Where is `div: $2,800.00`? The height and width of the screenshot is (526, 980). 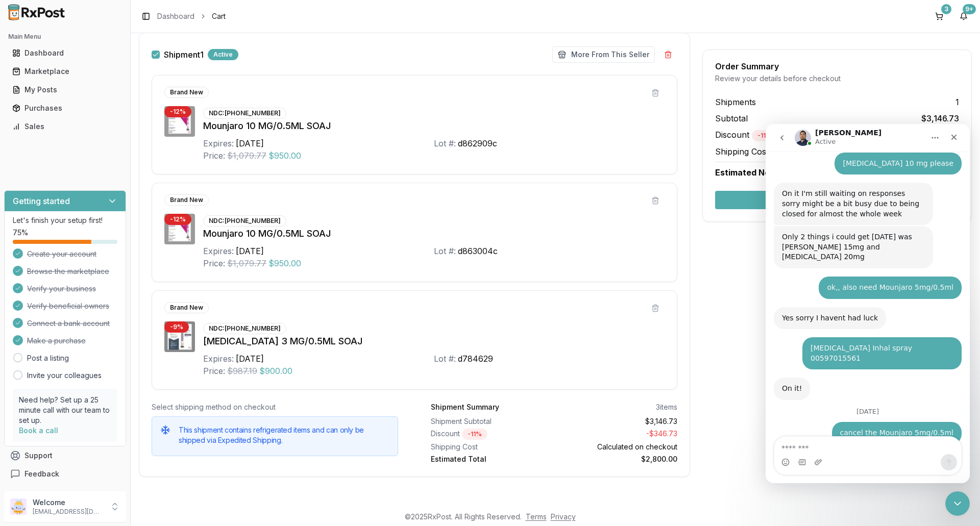
div: $2,800.00 is located at coordinates (618, 459).